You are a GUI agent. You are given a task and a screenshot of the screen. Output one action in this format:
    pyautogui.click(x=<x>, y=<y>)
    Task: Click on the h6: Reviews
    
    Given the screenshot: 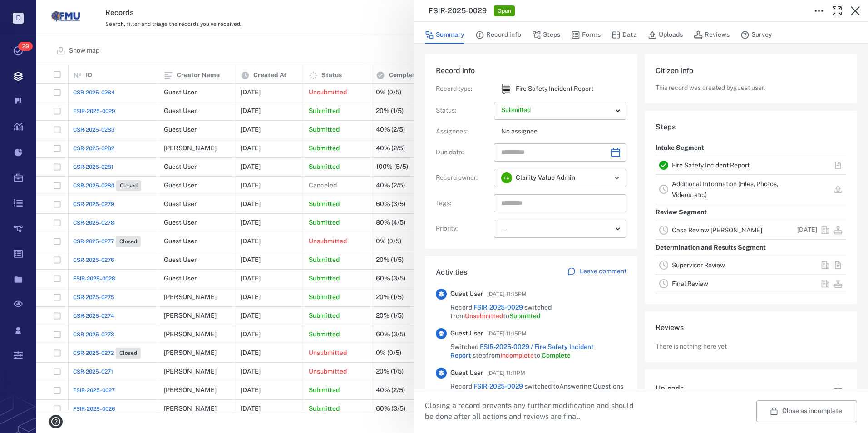 What is the action you would take?
    pyautogui.click(x=751, y=328)
    